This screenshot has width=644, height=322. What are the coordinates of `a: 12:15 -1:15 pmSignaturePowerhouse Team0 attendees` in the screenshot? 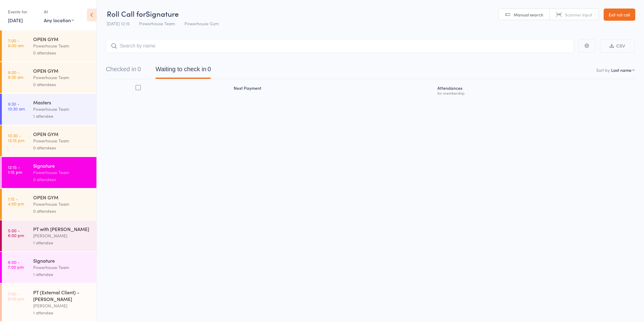 It's located at (49, 172).